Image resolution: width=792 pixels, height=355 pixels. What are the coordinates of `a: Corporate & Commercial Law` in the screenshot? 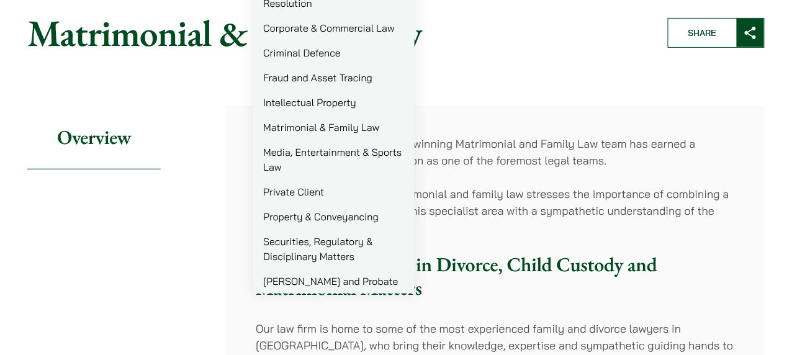 It's located at (334, 28).